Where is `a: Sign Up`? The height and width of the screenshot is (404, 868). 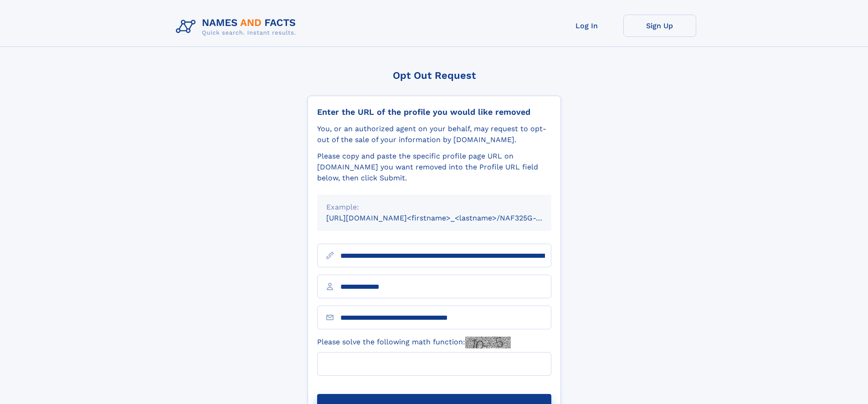
a: Sign Up is located at coordinates (660, 25).